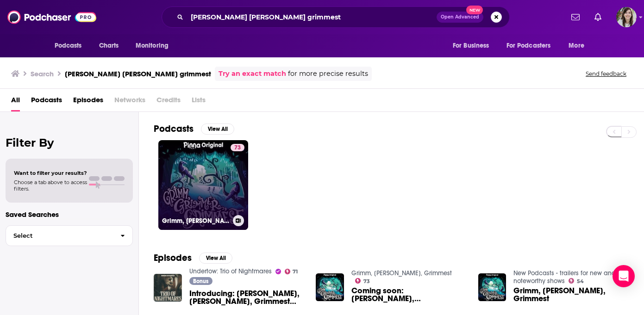  What do you see at coordinates (16, 102) in the screenshot?
I see `span: All` at bounding box center [16, 102].